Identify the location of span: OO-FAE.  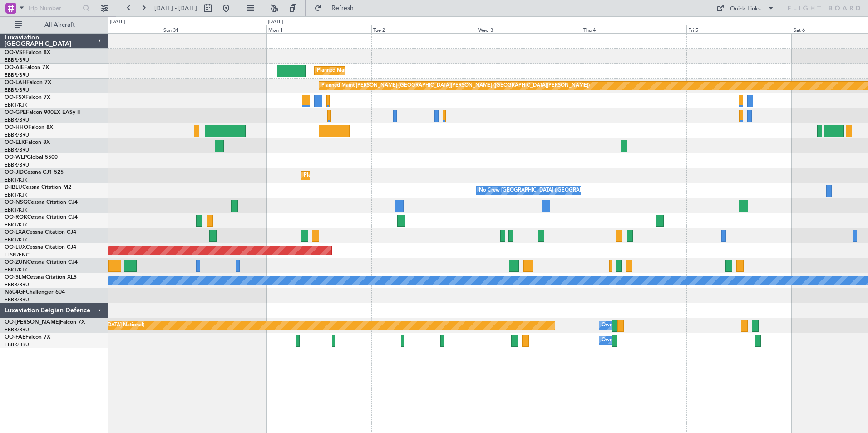
(15, 337).